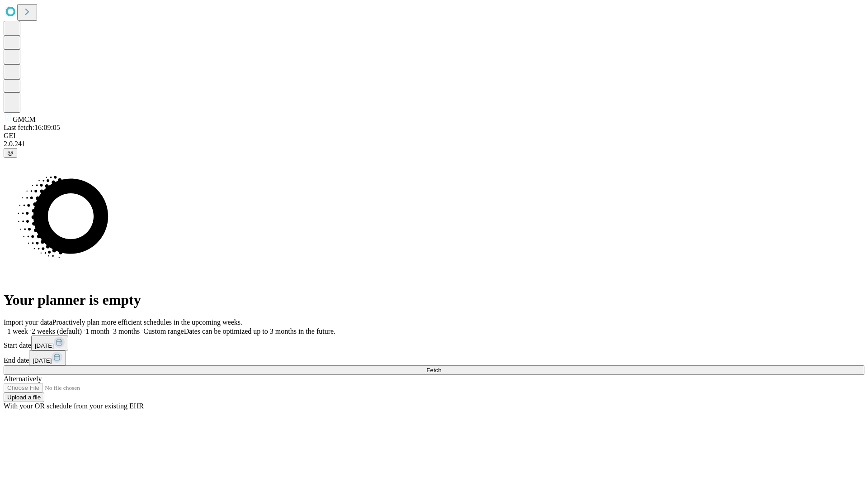 This screenshot has width=868, height=489. What do you see at coordinates (97, 331) in the screenshot?
I see `span: 1 month` at bounding box center [97, 331].